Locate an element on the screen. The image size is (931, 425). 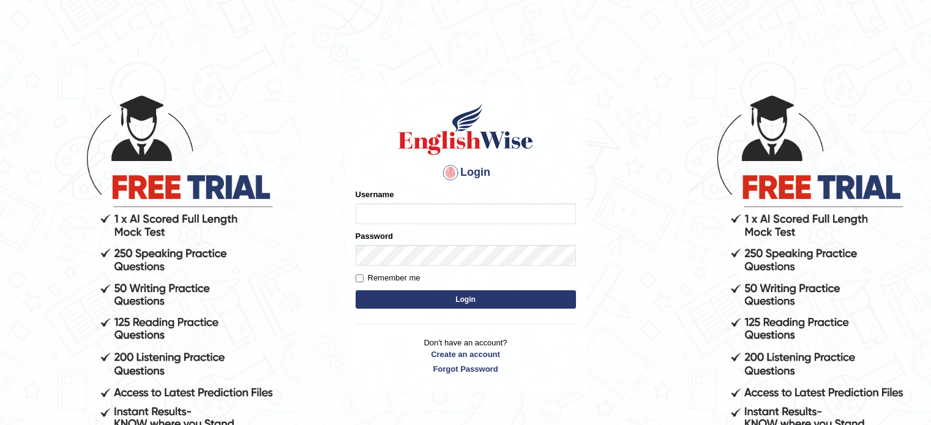
label: Username is located at coordinates (375, 194).